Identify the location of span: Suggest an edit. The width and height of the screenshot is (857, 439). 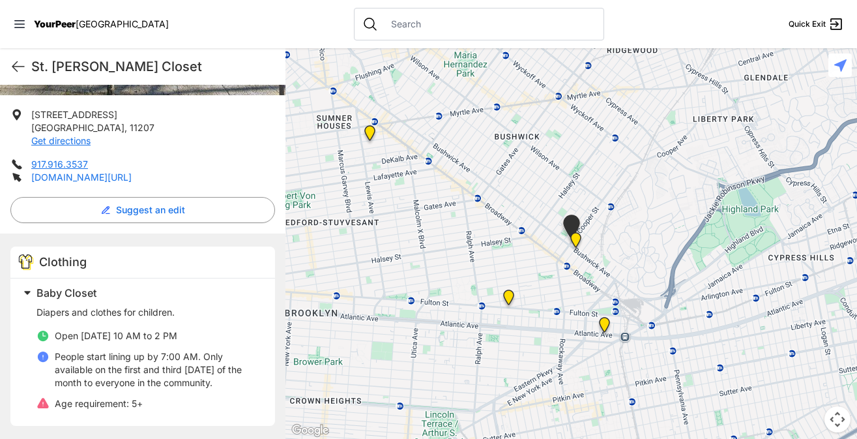
(151, 210).